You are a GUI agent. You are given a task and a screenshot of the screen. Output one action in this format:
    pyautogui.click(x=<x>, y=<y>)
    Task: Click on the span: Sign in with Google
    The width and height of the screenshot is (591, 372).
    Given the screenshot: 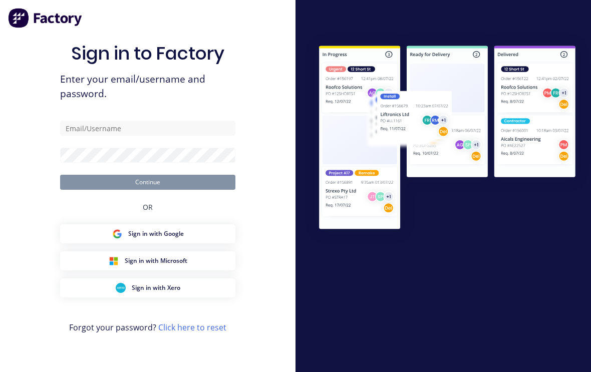 What is the action you would take?
    pyautogui.click(x=156, y=234)
    